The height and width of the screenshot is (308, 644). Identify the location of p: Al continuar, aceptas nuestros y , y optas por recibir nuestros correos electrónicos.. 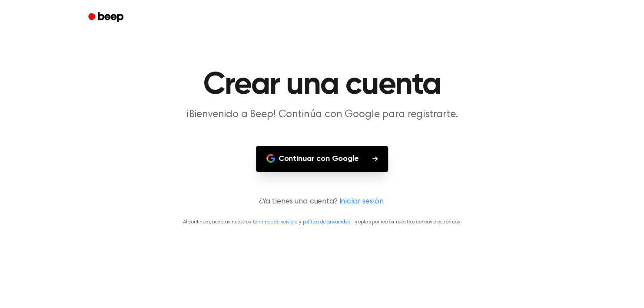
(322, 222).